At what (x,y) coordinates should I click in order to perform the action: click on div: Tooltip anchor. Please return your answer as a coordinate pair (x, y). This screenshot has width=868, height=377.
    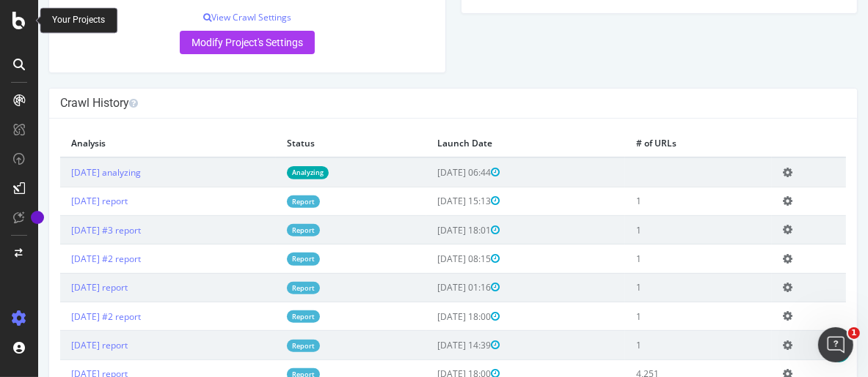
    Looking at the image, I should click on (38, 218).